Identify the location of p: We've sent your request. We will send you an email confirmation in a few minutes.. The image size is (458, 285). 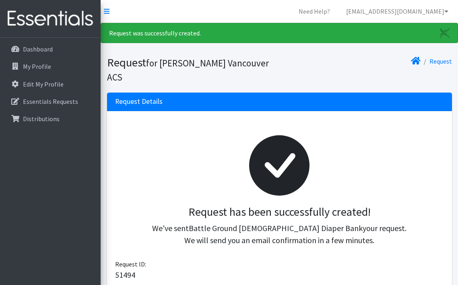
(280, 234).